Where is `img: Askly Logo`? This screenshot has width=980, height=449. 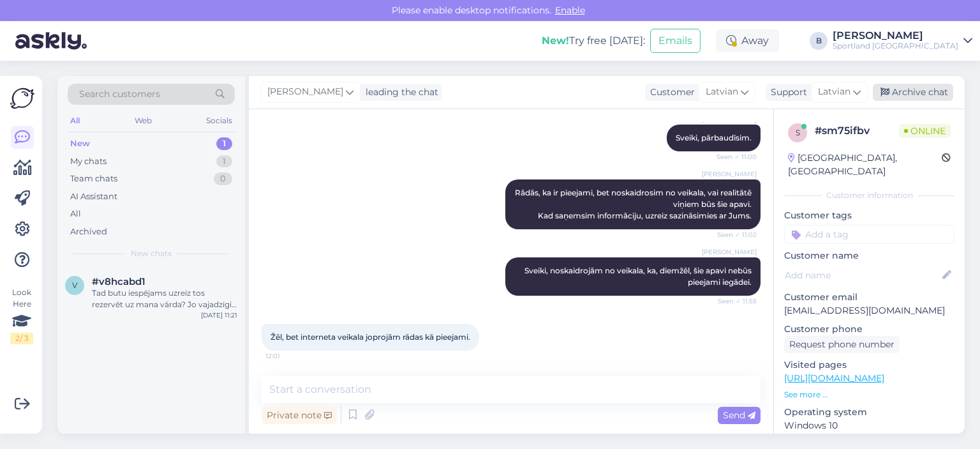
img: Askly Logo is located at coordinates (22, 98).